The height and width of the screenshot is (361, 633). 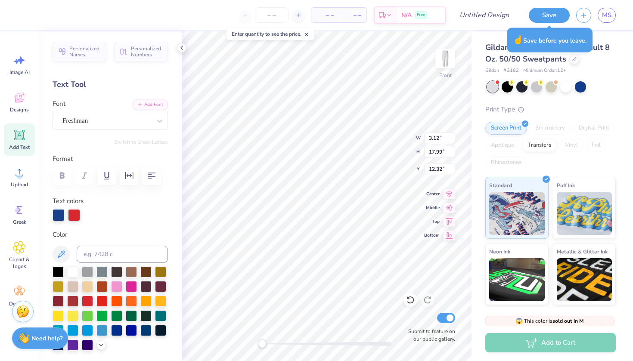 What do you see at coordinates (607, 15) in the screenshot?
I see `span: MS` at bounding box center [607, 15].